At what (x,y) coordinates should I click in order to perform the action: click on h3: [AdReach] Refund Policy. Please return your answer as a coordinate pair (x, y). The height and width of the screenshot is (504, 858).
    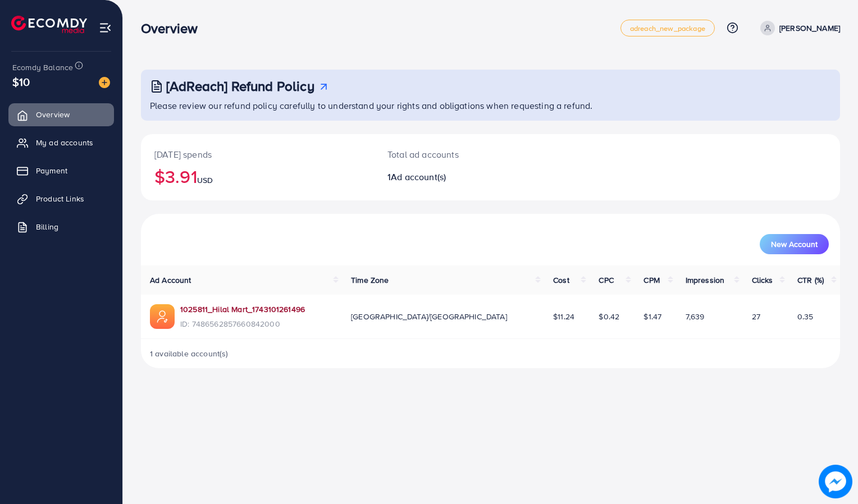
    Looking at the image, I should click on (240, 86).